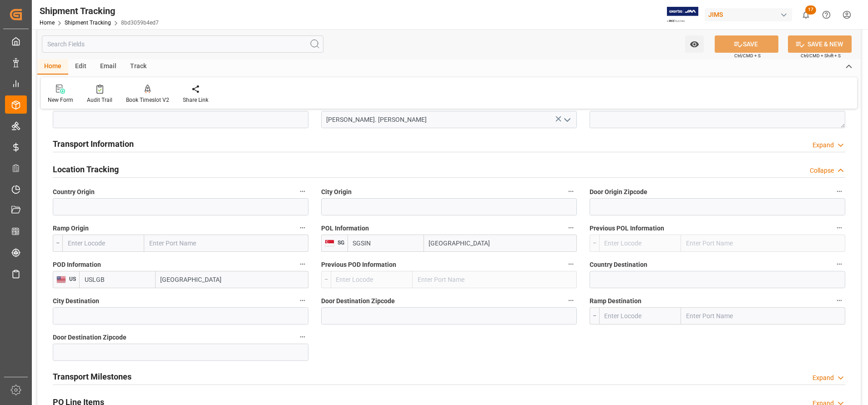  I want to click on div: Share Link, so click(196, 100).